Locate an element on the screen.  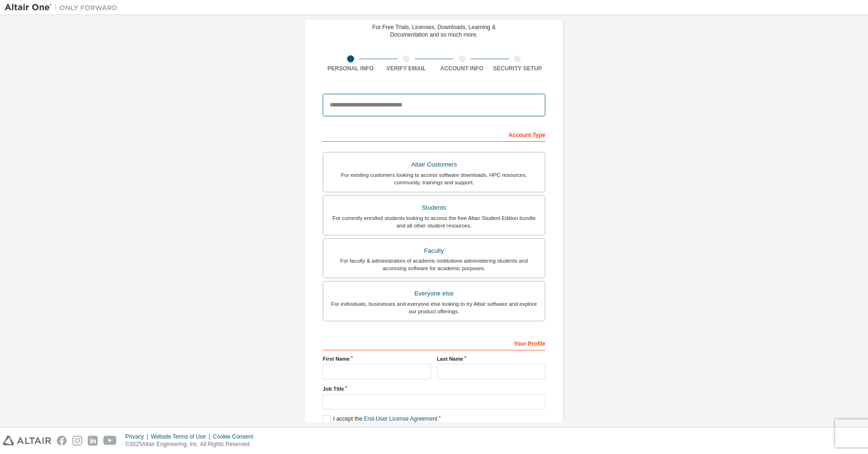
img: altair_logo.svg is located at coordinates (27, 441).